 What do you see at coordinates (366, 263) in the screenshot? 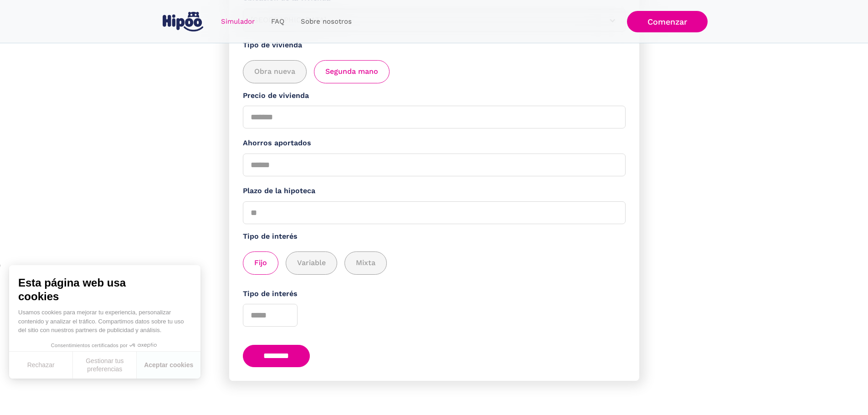
I see `span: Mixta` at bounding box center [366, 263].